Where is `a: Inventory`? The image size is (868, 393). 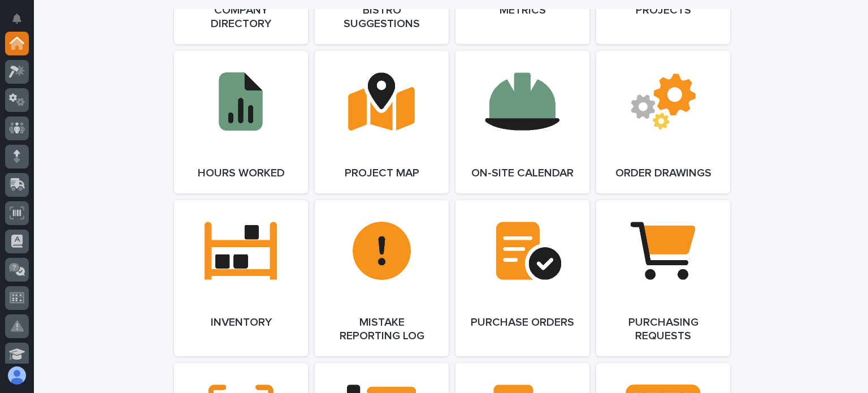
a: Inventory is located at coordinates (241, 278).